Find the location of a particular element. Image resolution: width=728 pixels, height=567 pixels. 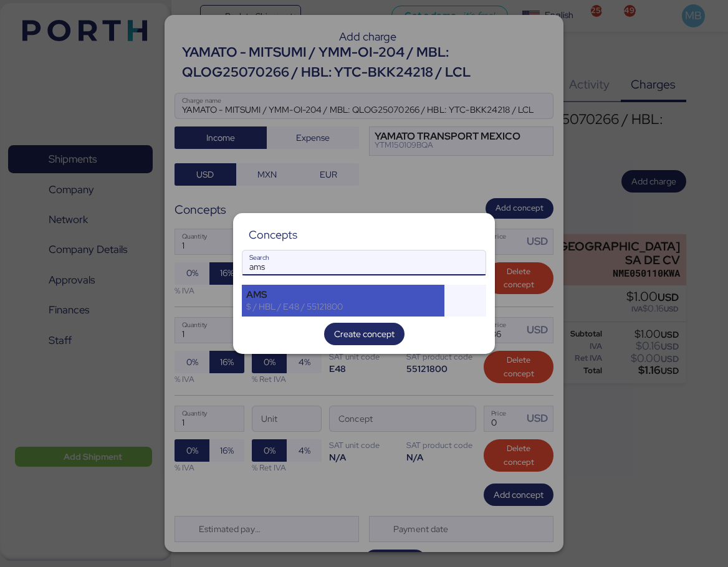

div: Concepts is located at coordinates (273, 235).